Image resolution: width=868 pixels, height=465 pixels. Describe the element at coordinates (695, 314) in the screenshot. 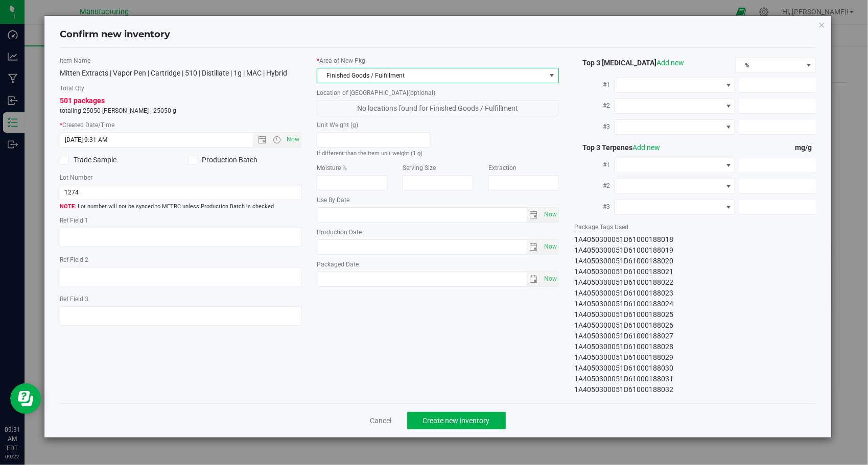

I see `div: 1A4050300051D61000188025` at that location.